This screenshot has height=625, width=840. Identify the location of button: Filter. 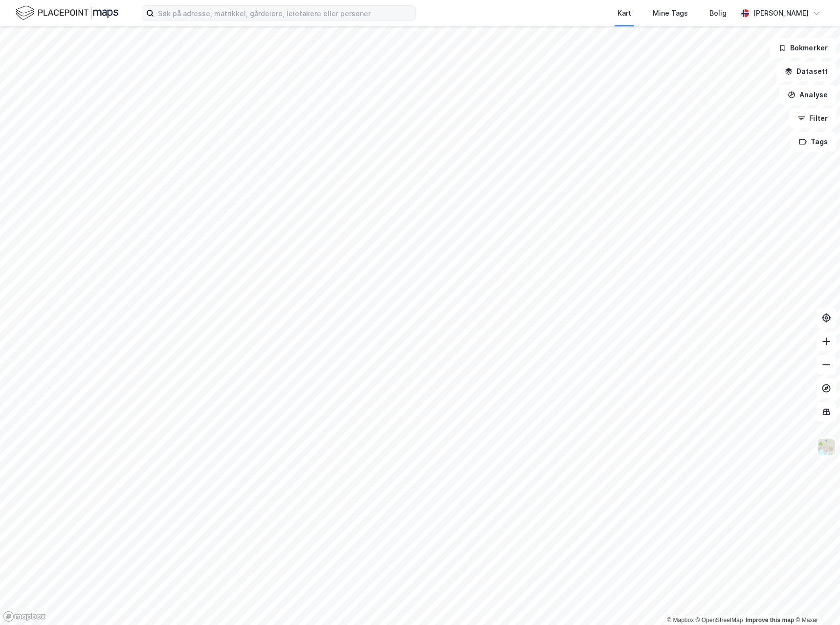
(812, 118).